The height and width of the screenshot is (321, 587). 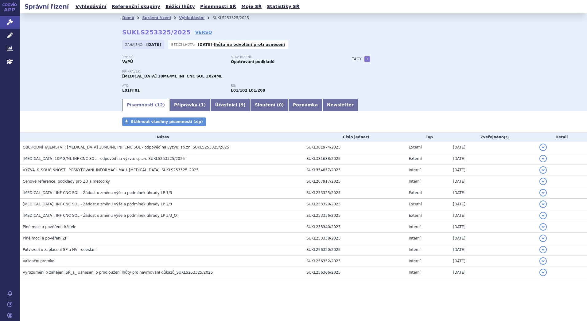 What do you see at coordinates (60, 249) in the screenshot?
I see `span: Potvrzení o zaplacení SP a NV - odeslání` at bounding box center [60, 249].